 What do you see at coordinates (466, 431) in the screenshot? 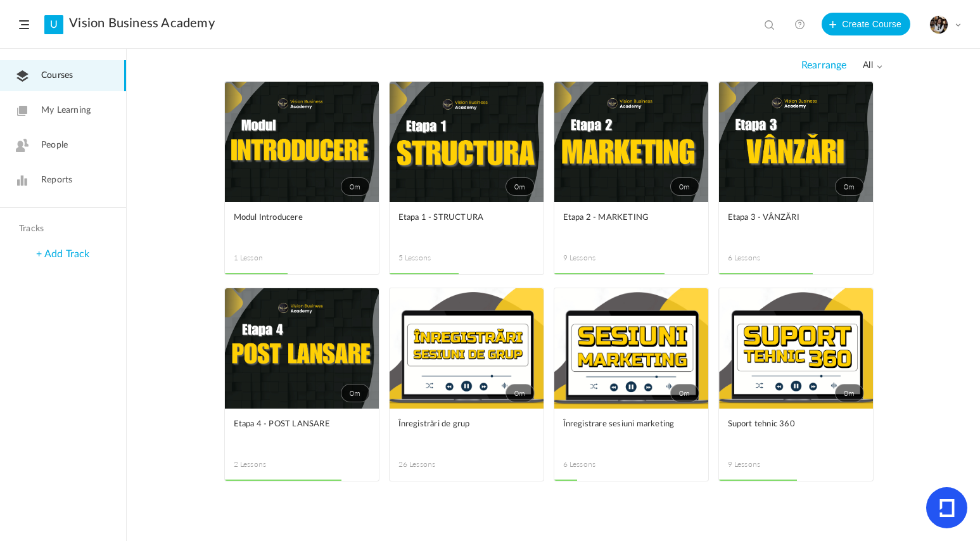
I see `a: Înregistrări de grup` at bounding box center [466, 431].